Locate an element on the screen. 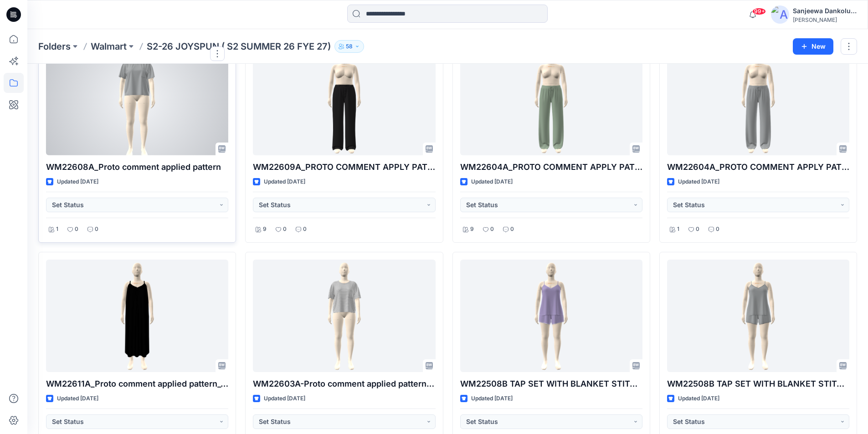  p: WM22609A_PROTO COMMENT APPLY PATTERN_COLORWAY is located at coordinates (344, 167).